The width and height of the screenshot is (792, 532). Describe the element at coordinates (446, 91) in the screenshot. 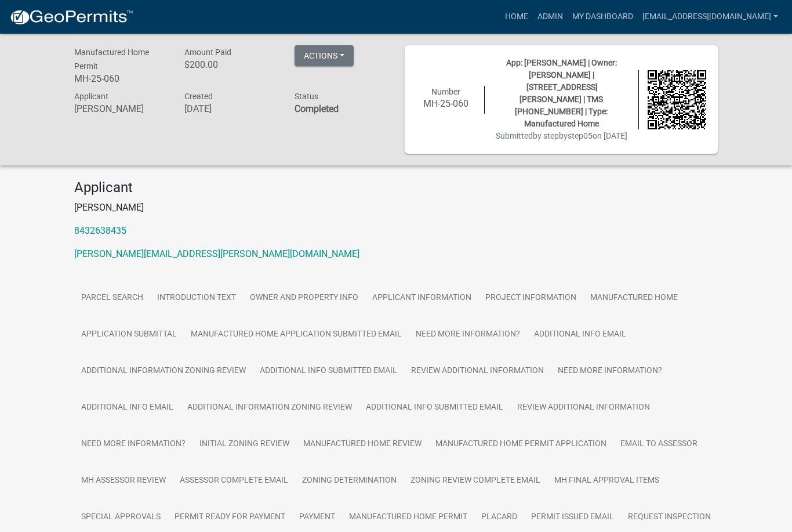

I see `span: Number` at that location.